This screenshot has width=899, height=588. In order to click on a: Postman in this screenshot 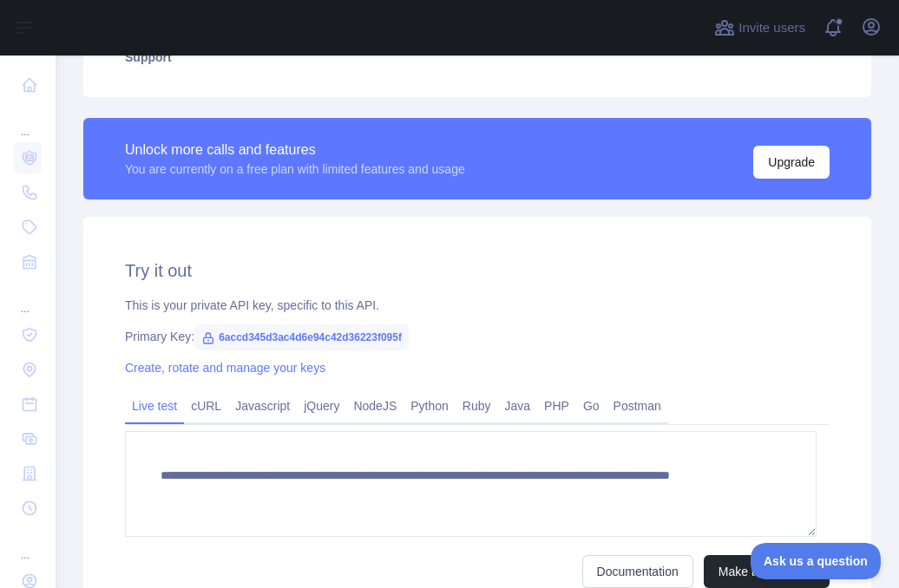, I will do `click(637, 406)`.